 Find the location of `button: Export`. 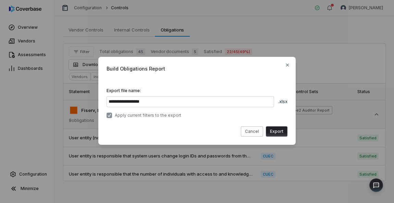

button: Export is located at coordinates (277, 132).